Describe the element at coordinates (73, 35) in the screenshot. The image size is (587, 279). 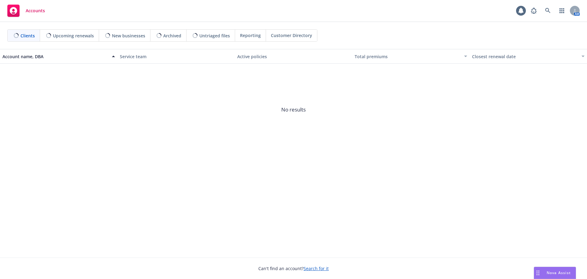
I see `span: Upcoming renewals` at that location.